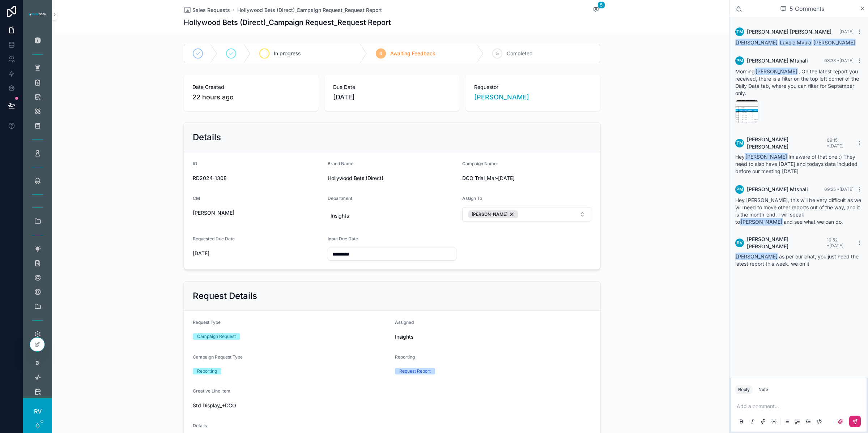 Image resolution: width=868 pixels, height=433 pixels. Describe the element at coordinates (392, 179) in the screenshot. I see `span: Hollywood Bets (Direct)` at that location.